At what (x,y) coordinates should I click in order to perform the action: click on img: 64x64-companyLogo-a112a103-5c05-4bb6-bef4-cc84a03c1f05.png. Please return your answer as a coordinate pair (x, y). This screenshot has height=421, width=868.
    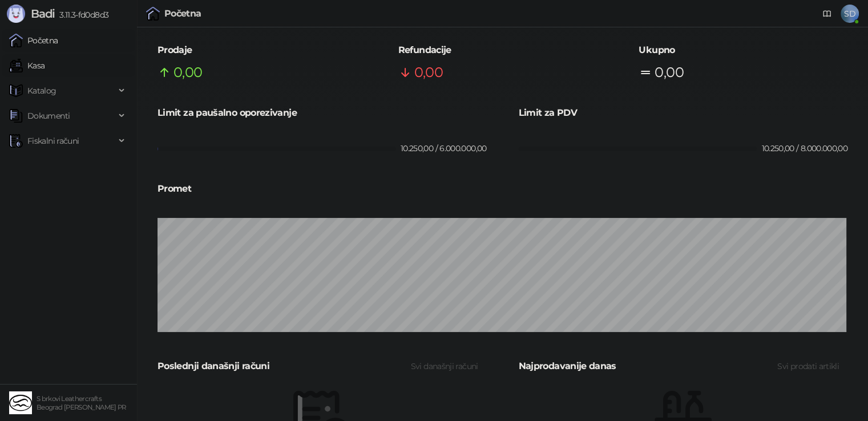
    Looking at the image, I should click on (21, 403).